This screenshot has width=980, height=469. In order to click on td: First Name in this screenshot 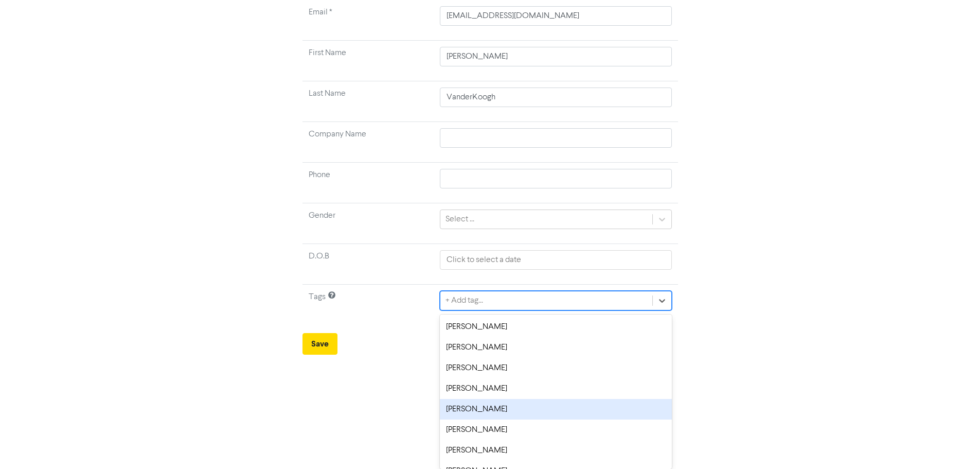, I will do `click(369, 60)`.